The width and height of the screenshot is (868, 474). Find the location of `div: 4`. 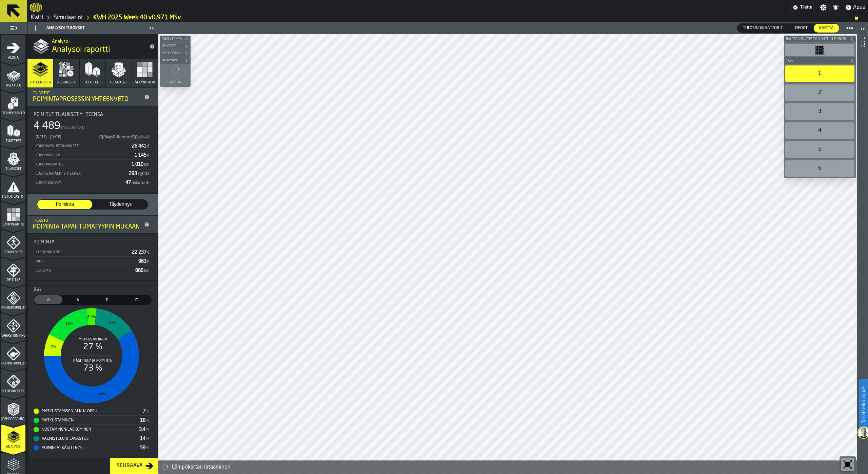

div: 4 is located at coordinates (820, 130).